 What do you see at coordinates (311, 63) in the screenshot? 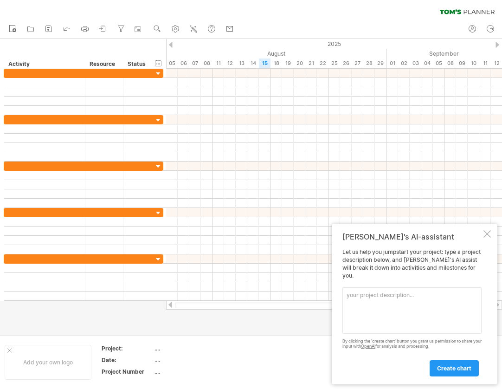
I see `div: Thursday, 21 August 2025` at bounding box center [311, 63].